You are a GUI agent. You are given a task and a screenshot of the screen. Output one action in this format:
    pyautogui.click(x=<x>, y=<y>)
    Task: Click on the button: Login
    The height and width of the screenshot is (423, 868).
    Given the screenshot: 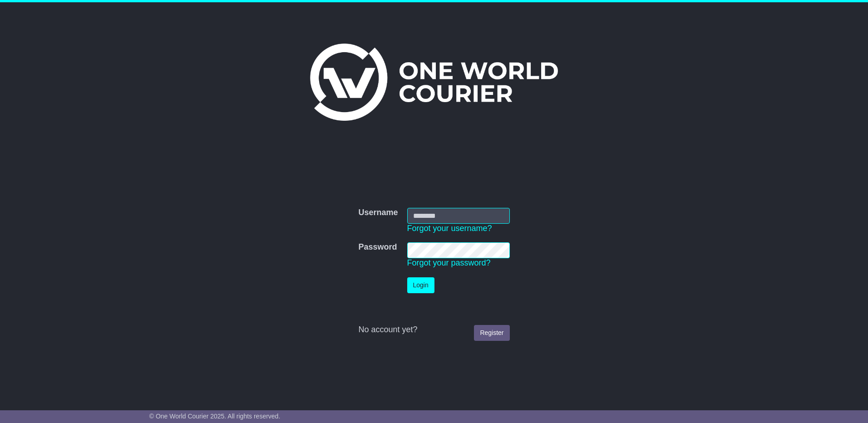 What is the action you would take?
    pyautogui.click(x=421, y=285)
    